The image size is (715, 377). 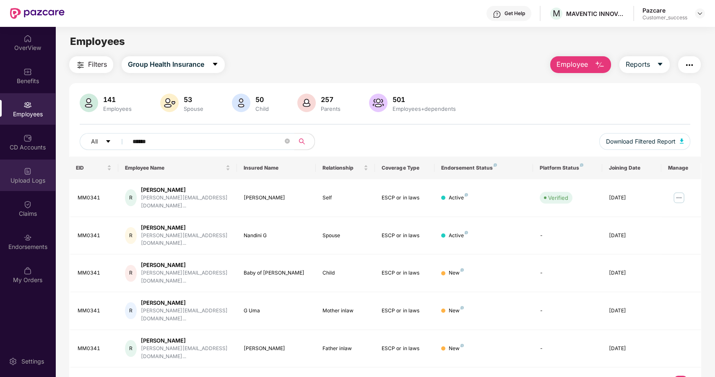 What do you see at coordinates (424, 99) in the screenshot?
I see `div: 501` at bounding box center [424, 99].